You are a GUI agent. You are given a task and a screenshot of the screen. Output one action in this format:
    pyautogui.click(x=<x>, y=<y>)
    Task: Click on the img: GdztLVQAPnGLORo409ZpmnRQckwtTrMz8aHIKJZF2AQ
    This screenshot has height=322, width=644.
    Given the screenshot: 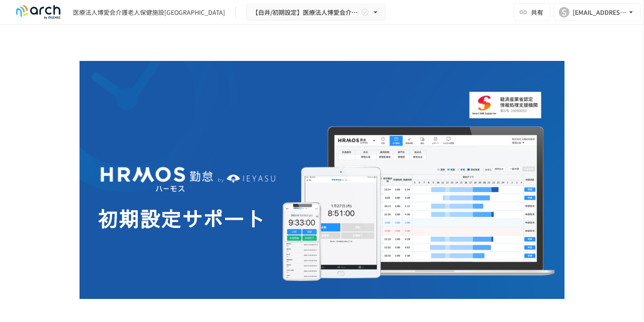 What is the action you would take?
    pyautogui.click(x=322, y=179)
    